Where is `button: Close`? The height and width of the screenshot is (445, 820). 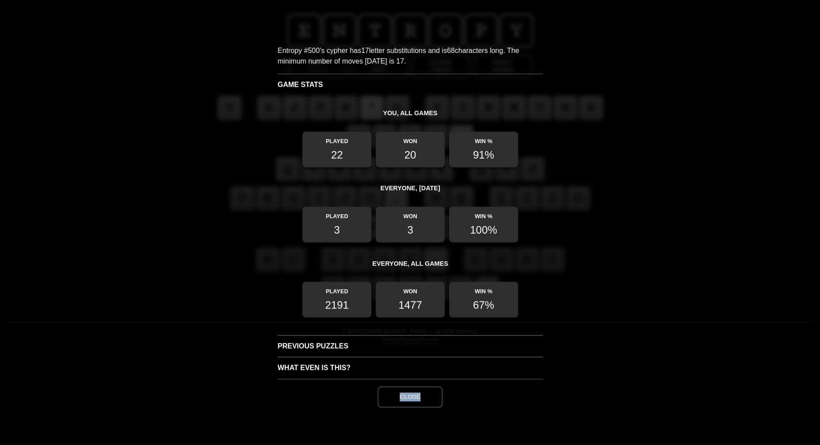 button: Close is located at coordinates (410, 397).